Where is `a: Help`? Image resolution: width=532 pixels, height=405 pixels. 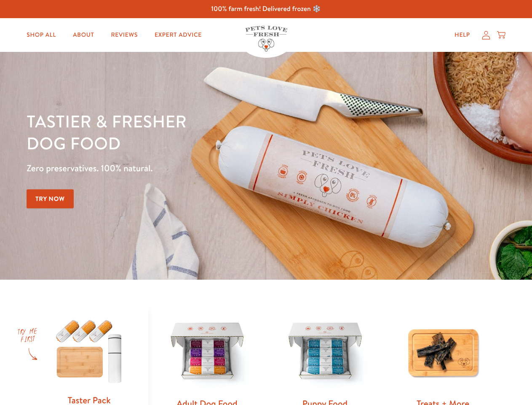
a: Help is located at coordinates (462, 35).